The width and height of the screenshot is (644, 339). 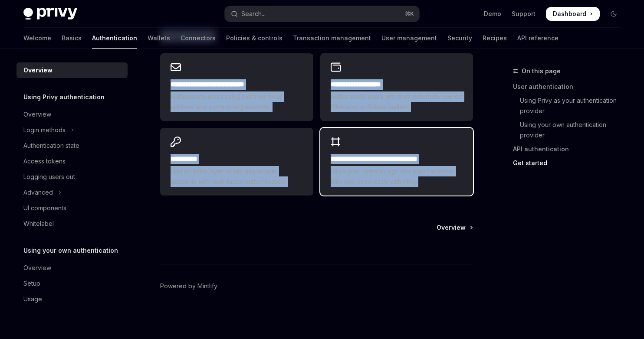 What do you see at coordinates (50, 14) in the screenshot?
I see `img: dark logo` at bounding box center [50, 14].